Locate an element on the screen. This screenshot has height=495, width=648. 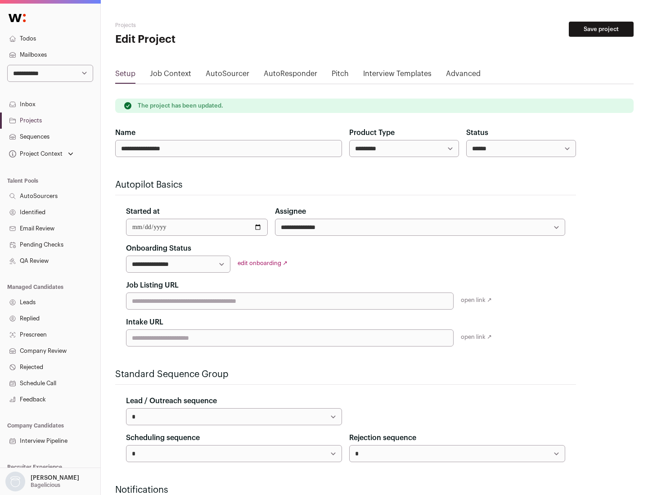
a: edit onboarding ↗ is located at coordinates (262, 263).